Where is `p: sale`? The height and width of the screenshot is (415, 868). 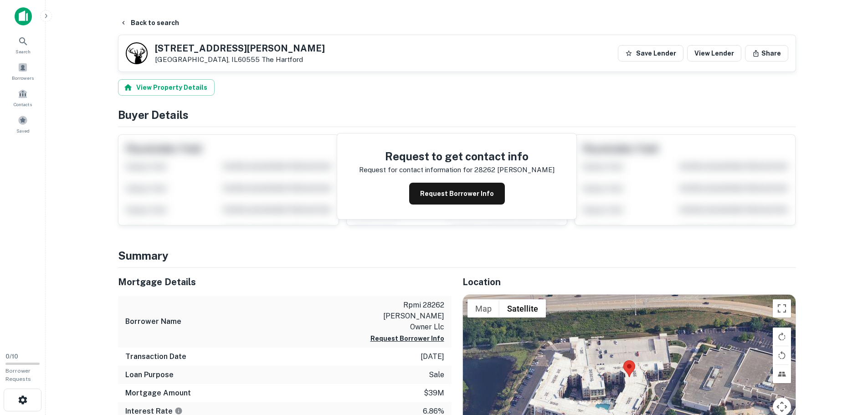
p: sale is located at coordinates (437, 375).